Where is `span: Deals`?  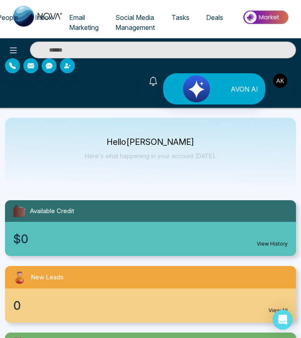
span: Deals is located at coordinates (214, 17).